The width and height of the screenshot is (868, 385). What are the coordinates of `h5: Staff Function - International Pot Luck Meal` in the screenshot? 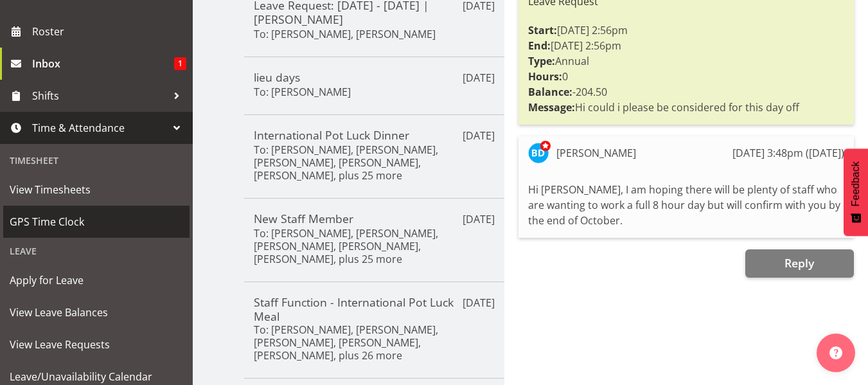 It's located at (374, 309).